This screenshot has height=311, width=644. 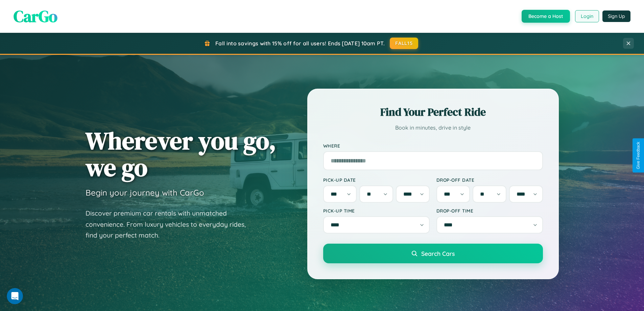 I want to click on h1: Wherever you go, we go, so click(x=181, y=154).